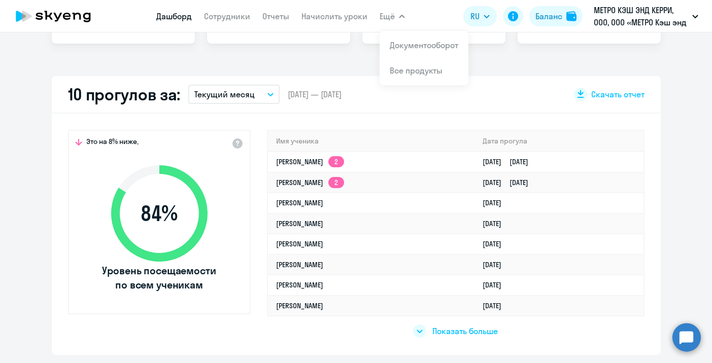  I want to click on a: Отчеты, so click(276, 16).